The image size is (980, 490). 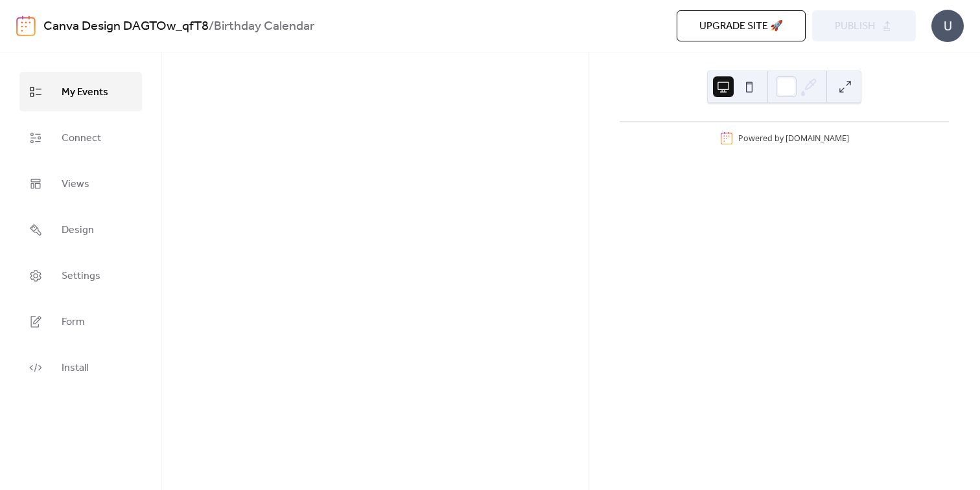 What do you see at coordinates (740, 27) in the screenshot?
I see `span: Upgrade site 🚀` at bounding box center [740, 27].